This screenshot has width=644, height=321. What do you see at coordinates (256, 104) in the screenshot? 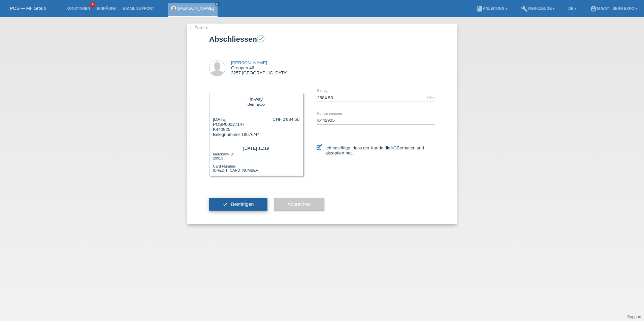
I see `div: Bern Expo` at bounding box center [256, 104].